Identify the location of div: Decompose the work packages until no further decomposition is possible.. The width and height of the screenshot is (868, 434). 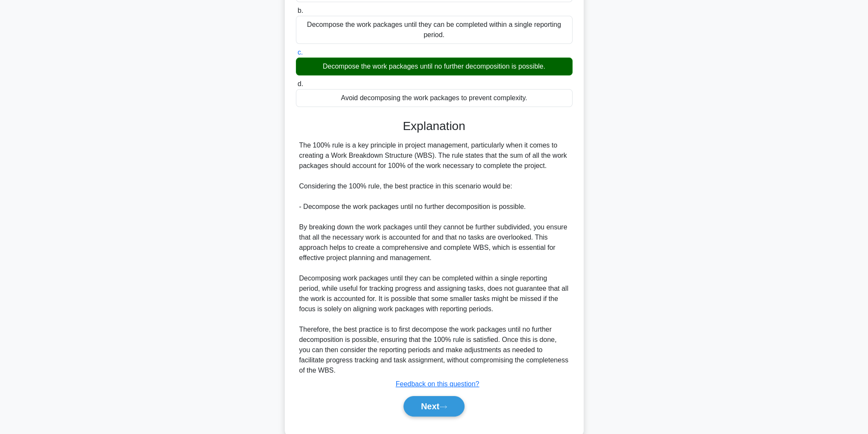
(434, 67).